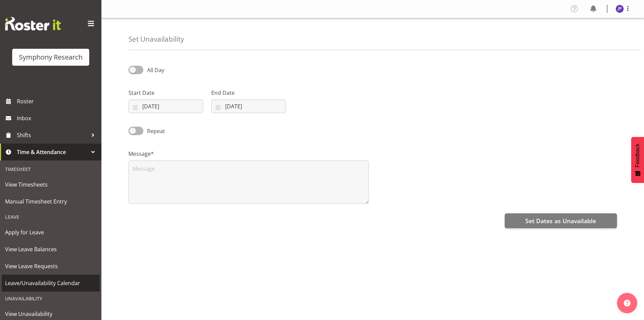  Describe the element at coordinates (52, 152) in the screenshot. I see `span: Time & Attendance` at that location.